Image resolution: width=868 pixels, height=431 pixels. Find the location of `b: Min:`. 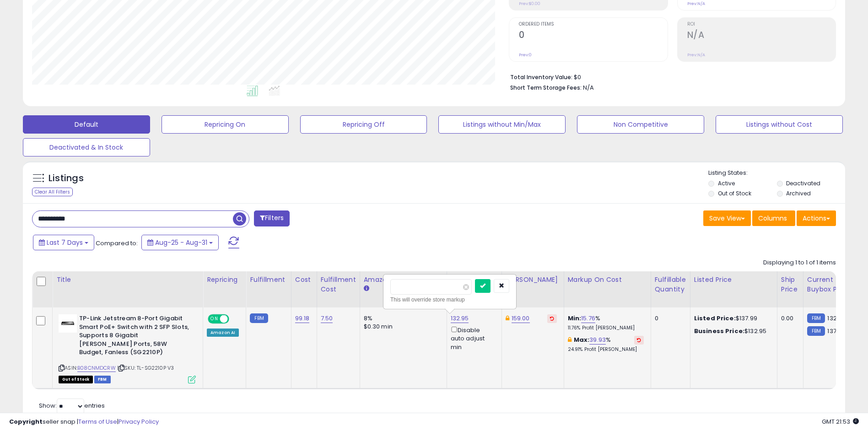

b: Min: is located at coordinates (575, 318).